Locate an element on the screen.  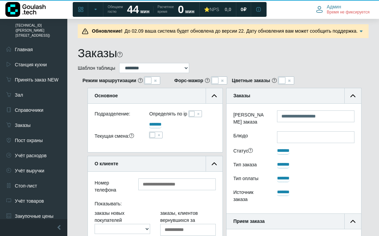
div: Тип заказа is located at coordinates (250, 165).